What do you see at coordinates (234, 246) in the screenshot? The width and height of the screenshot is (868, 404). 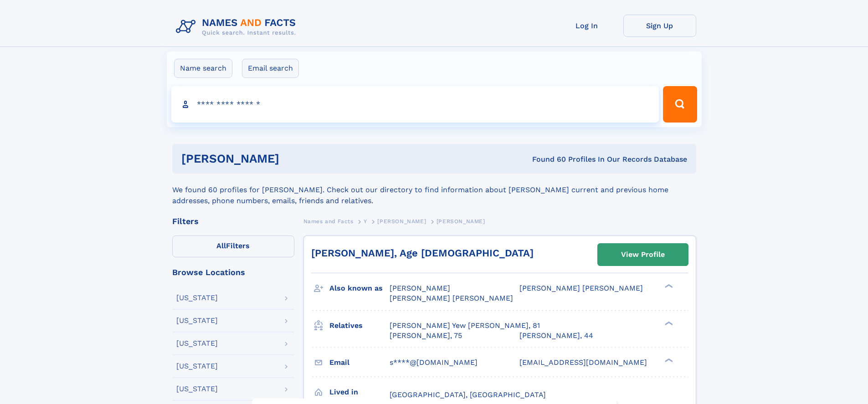 I see `label: Filters` at bounding box center [234, 246].